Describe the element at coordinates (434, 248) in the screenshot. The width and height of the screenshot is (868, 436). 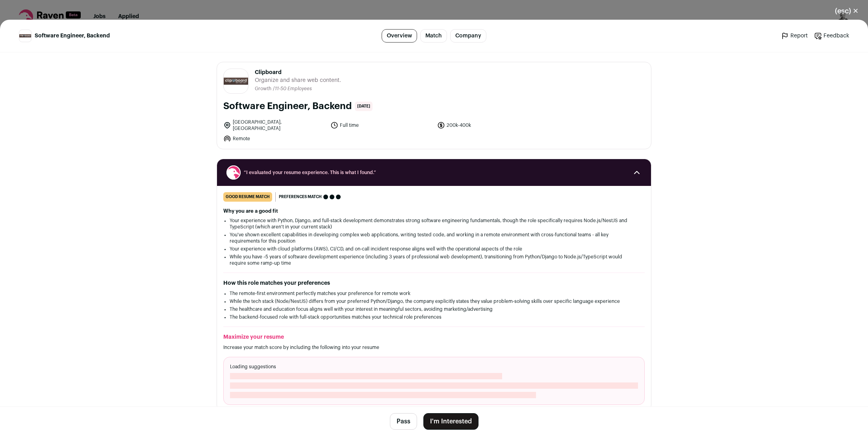
I see `li: Your experience with cloud platforms (AWS), CI/CD, and on-call incident response aligns well with...` at that location.